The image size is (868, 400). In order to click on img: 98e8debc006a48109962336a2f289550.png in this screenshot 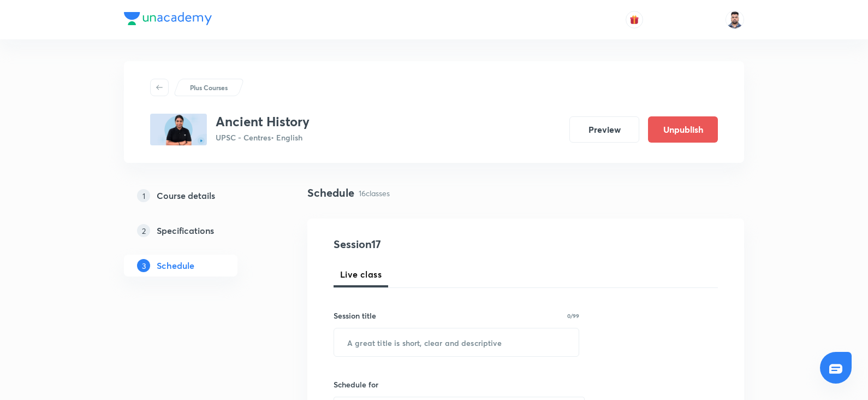, I will do `click(178, 130)`.